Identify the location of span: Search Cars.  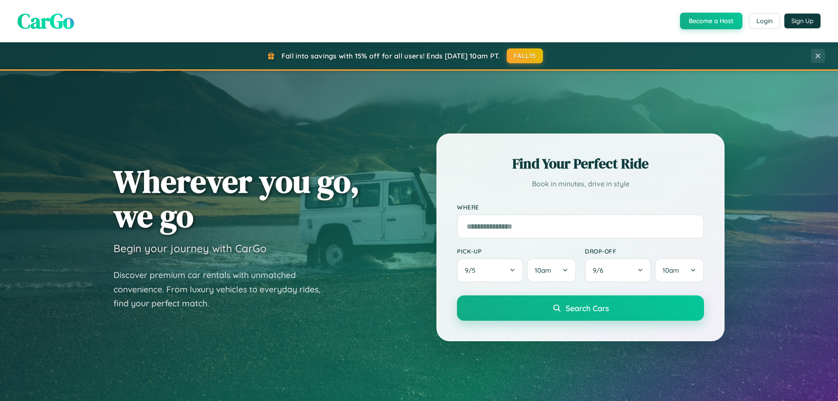
(587, 308).